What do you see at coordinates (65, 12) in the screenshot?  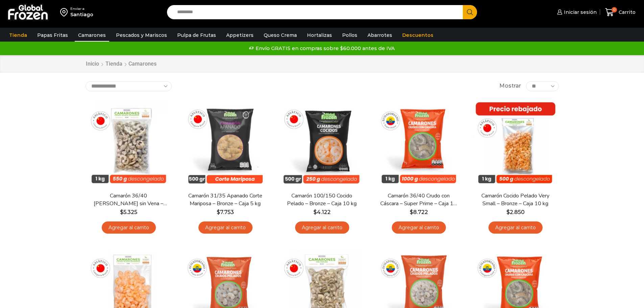 I see `img: address-field-icon.svg` at bounding box center [65, 12].